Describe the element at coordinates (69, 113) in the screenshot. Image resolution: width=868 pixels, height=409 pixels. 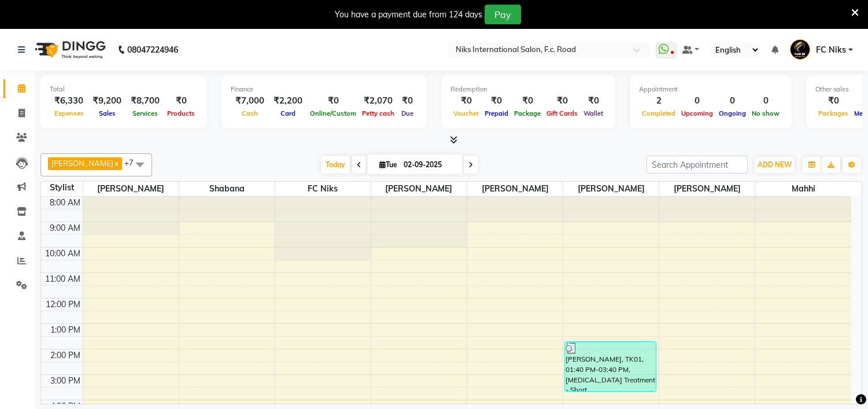
I see `span: Expenses` at that location.